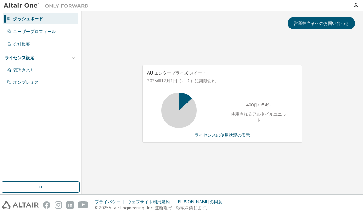 The height and width of the screenshot is (215, 363). I want to click on font: 管理された, so click(24, 70).